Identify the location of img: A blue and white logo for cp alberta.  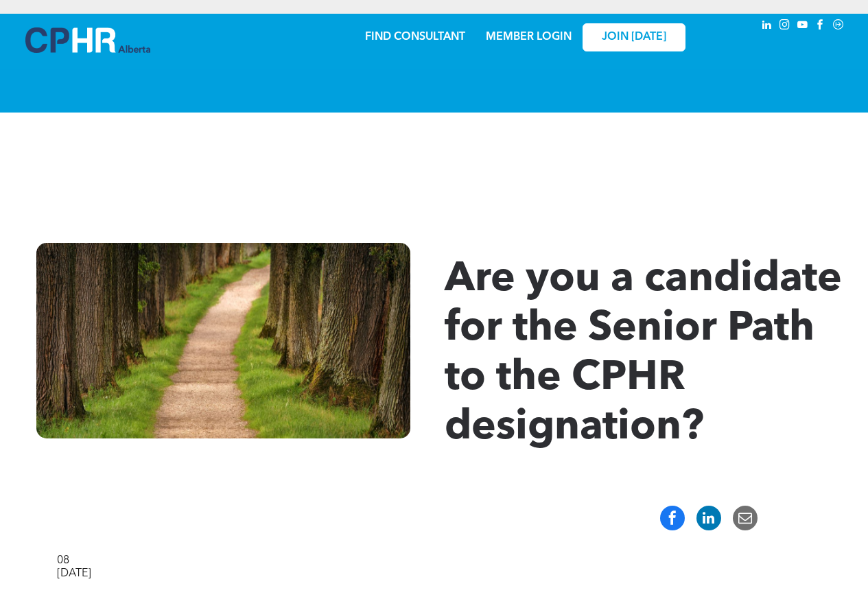
(88, 40).